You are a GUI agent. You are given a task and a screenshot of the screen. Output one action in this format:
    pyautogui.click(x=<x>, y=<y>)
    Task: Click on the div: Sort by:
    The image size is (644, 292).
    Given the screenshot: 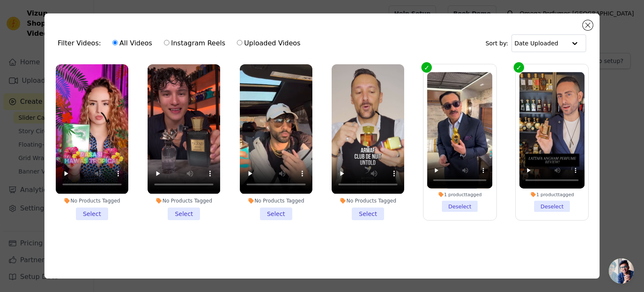 What is the action you would take?
    pyautogui.click(x=536, y=43)
    